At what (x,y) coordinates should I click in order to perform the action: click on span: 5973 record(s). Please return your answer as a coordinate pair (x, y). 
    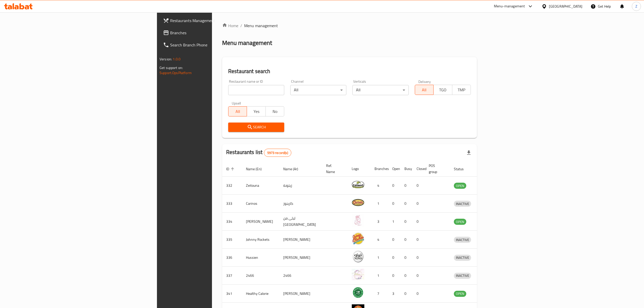
    Looking at the image, I should click on (278, 153).